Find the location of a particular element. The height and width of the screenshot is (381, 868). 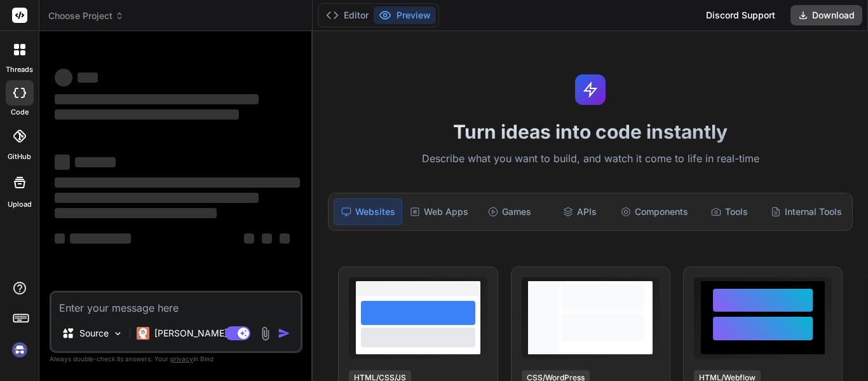

label: GitHub is located at coordinates (19, 157).